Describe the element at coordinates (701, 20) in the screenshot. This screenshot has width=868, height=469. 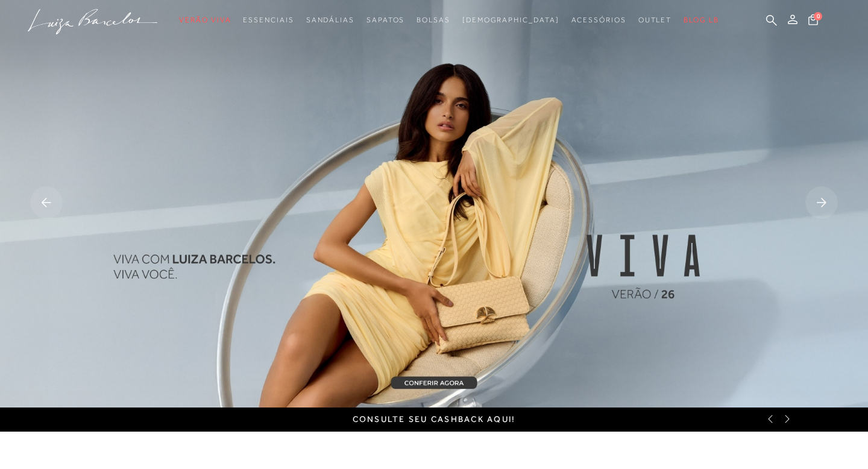
I see `a: BLOG LB` at that location.